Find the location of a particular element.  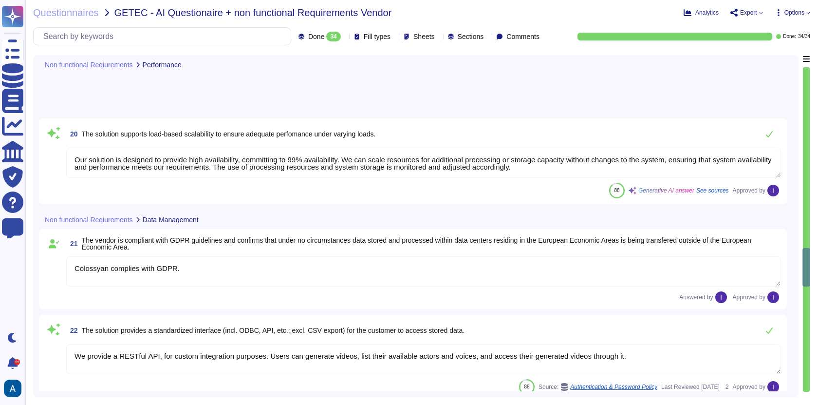

textarea: Colossyan complies with GDPR. is located at coordinates (424, 271).